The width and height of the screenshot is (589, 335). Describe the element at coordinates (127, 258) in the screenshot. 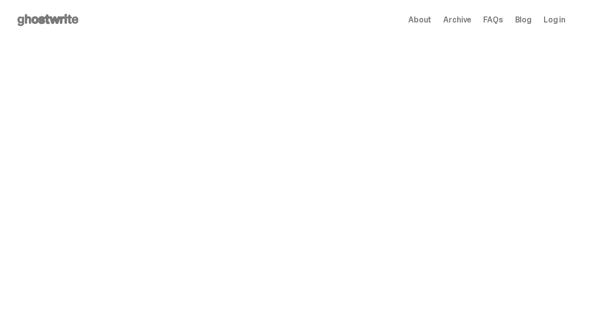

I see `h2: MLB "Game Face"` at that location.